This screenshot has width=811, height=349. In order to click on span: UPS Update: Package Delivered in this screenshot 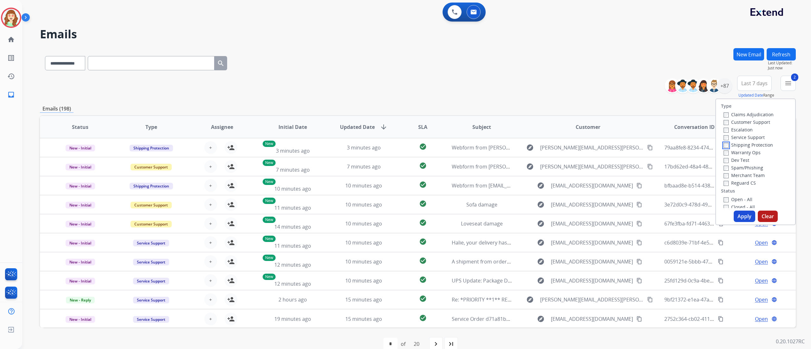, I will do `click(489, 281)`.